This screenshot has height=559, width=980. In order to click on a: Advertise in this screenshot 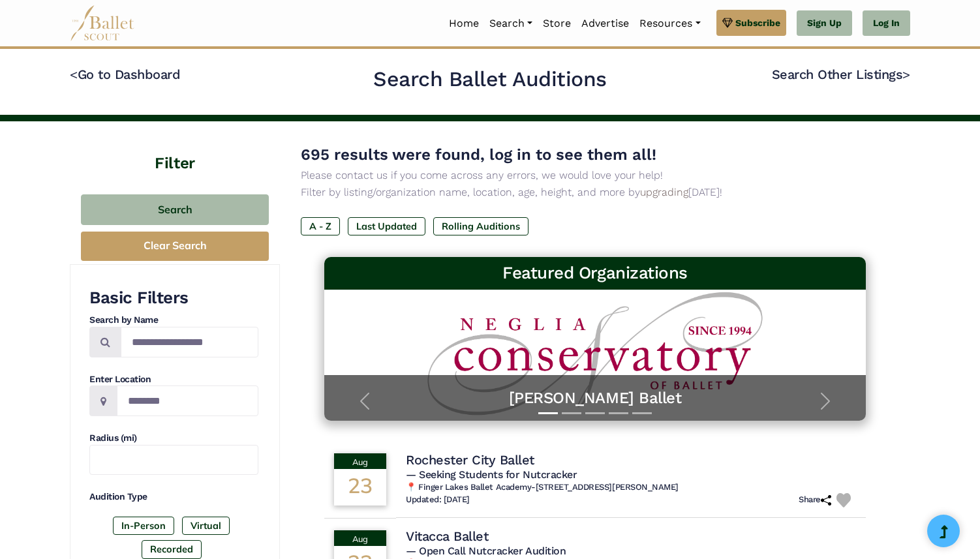, I will do `click(605, 24)`.